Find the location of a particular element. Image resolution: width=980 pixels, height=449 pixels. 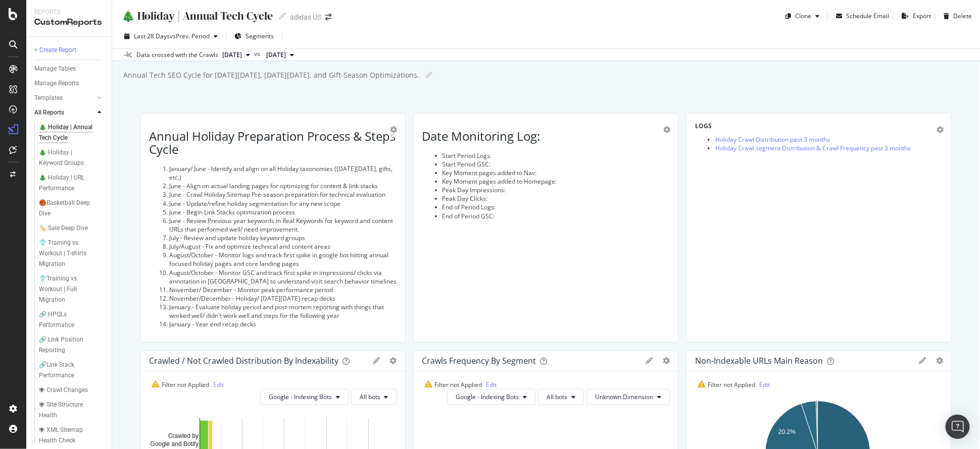

a: 🔗Link Stack Performance is located at coordinates (72, 370).